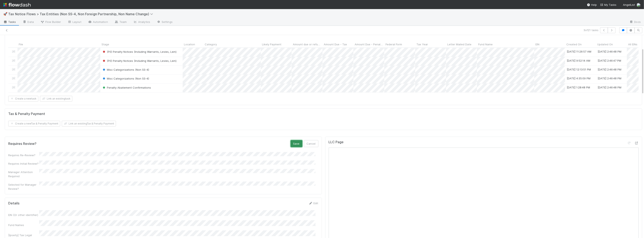 This screenshot has height=238, width=644. What do you see at coordinates (574, 45) in the screenshot?
I see `span: Created On` at bounding box center [574, 45].